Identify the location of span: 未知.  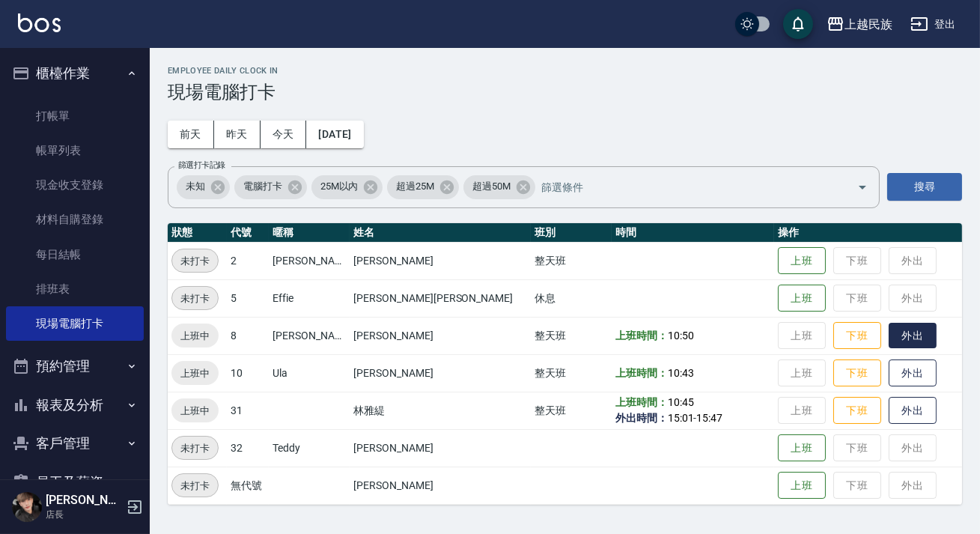
(196, 186).